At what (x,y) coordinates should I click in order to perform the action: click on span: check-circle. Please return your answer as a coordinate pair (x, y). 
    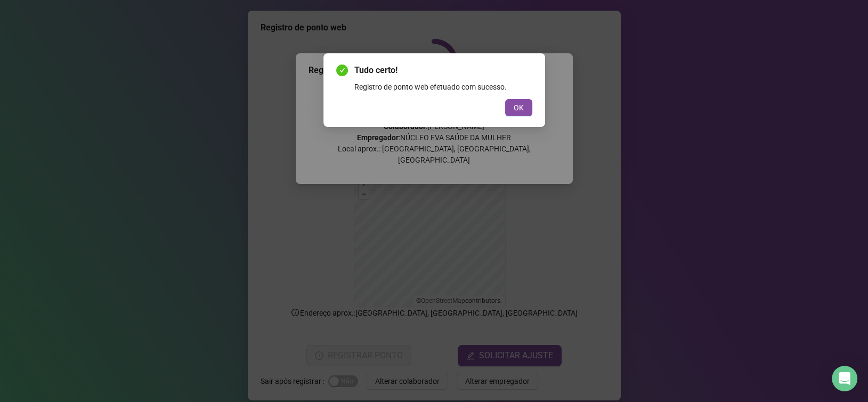
    Looking at the image, I should click on (342, 70).